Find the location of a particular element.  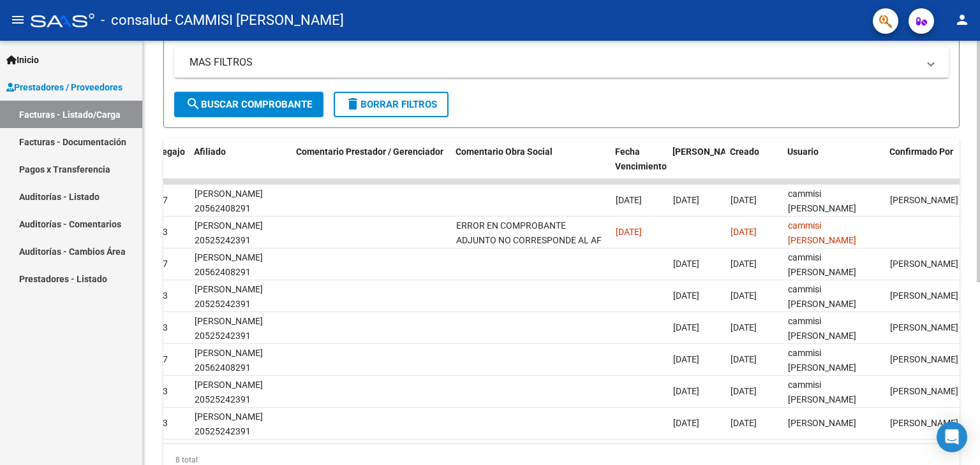

datatable-header-cell: Afiliado is located at coordinates (239, 166).